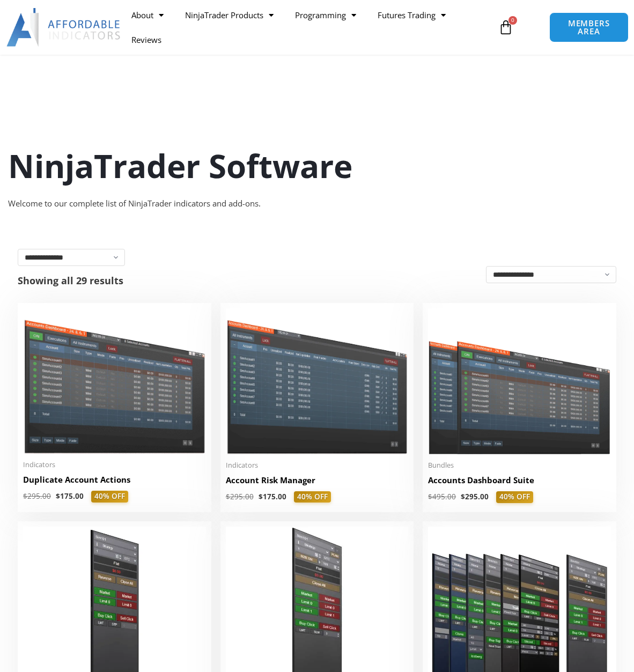 This screenshot has height=672, width=634. I want to click on nav: Menu, so click(308, 28).